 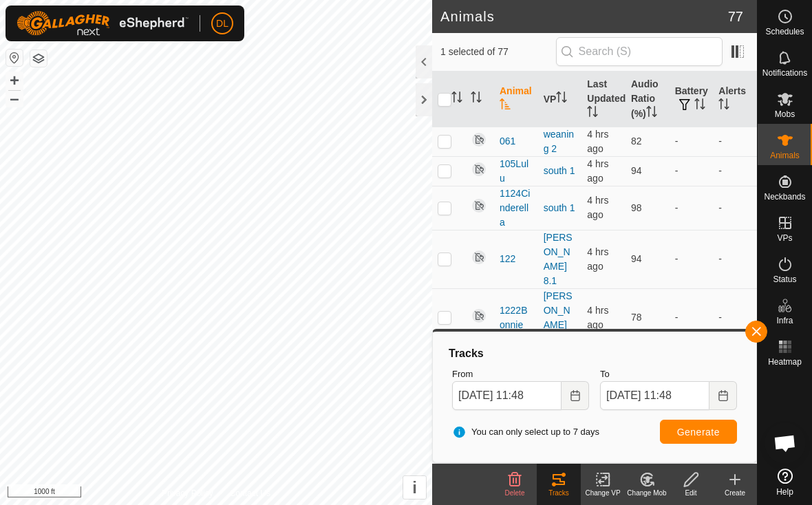 I want to click on span: Generate, so click(x=698, y=432).